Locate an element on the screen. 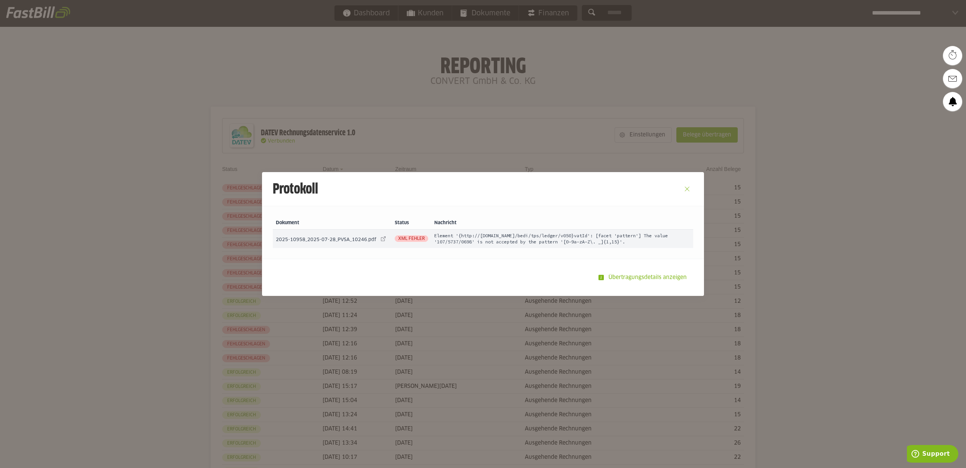 The height and width of the screenshot is (468, 966). span: Support is located at coordinates (29, 9).